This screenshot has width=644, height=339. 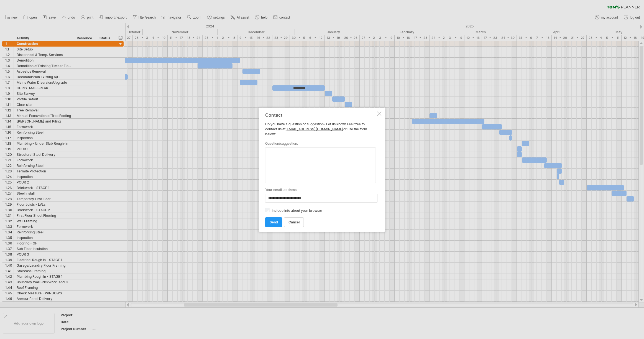 What do you see at coordinates (294, 222) in the screenshot?
I see `a: cancel` at bounding box center [294, 222].